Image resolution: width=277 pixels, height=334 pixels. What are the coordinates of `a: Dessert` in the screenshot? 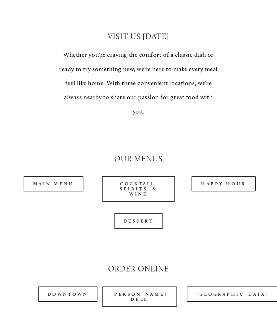 It's located at (138, 221).